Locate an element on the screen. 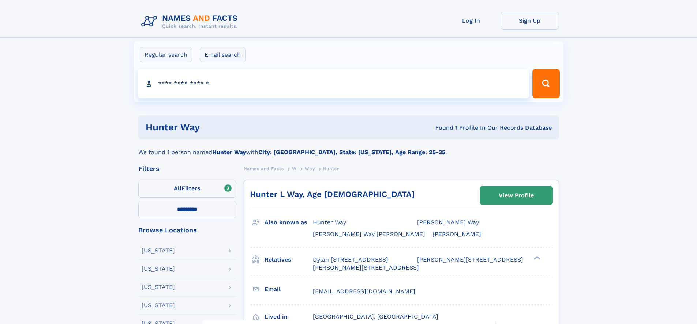 The height and width of the screenshot is (324, 697). div: Browse Locations is located at coordinates (187, 230).